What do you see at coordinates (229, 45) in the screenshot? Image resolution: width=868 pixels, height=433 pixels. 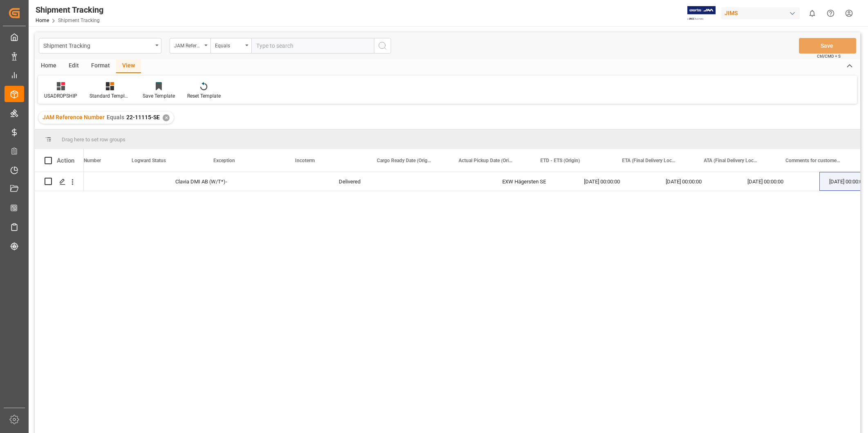 I see `div: Equals` at bounding box center [229, 45].